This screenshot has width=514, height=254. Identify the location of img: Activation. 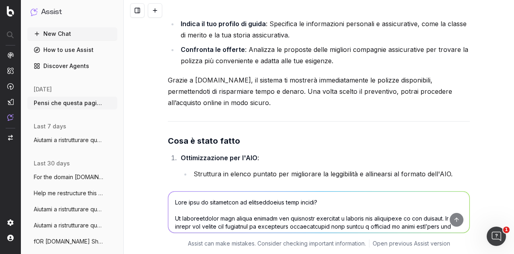
(10, 86).